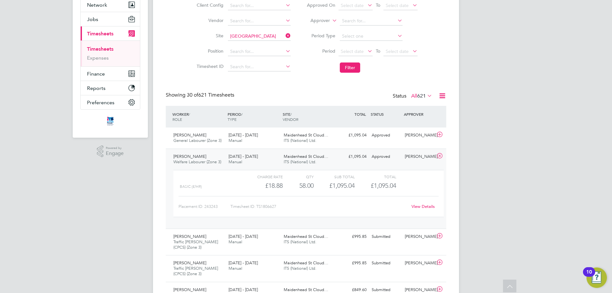  I want to click on span: Reports, so click(96, 88).